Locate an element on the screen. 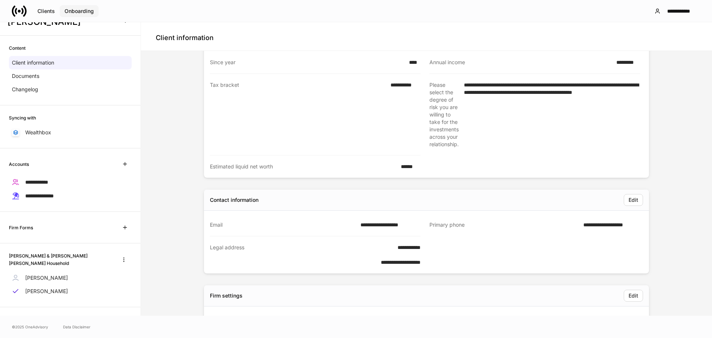 The image size is (712, 338). div: Clients is located at coordinates (46, 11).